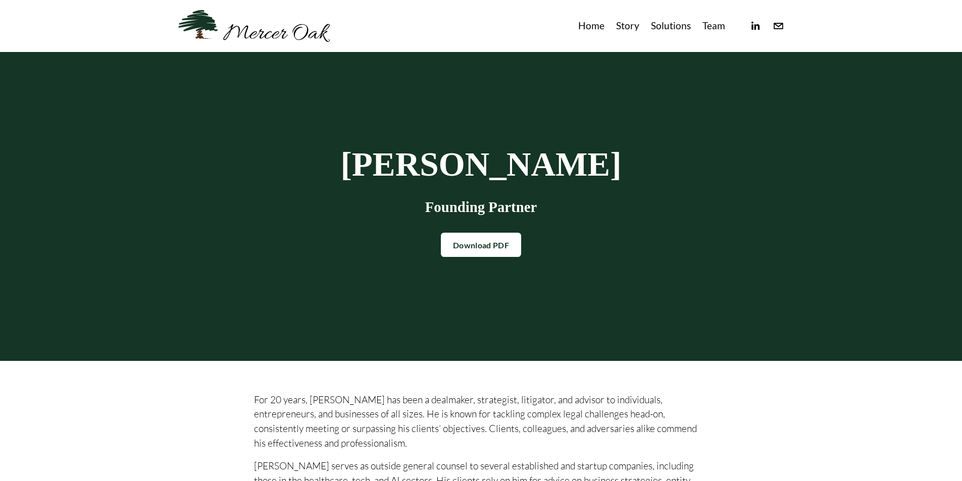 Image resolution: width=962 pixels, height=481 pixels. Describe the element at coordinates (778, 26) in the screenshot. I see `a: info@merceroaklaw.com` at that location.